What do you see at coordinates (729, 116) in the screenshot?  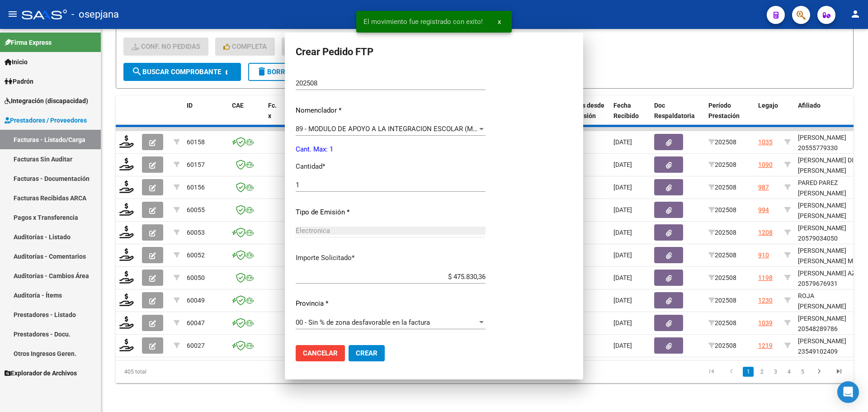 I see `datatable-header-cell: Período Prestación` at bounding box center [729, 116].